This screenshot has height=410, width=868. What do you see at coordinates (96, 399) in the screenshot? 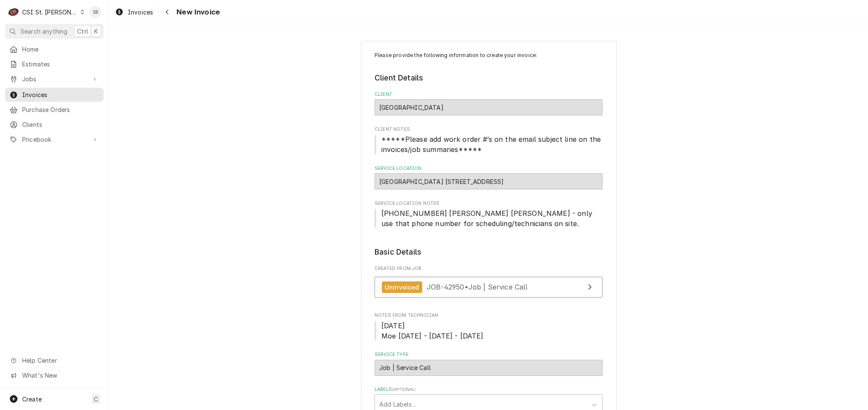
I see `span: C` at bounding box center [96, 399].